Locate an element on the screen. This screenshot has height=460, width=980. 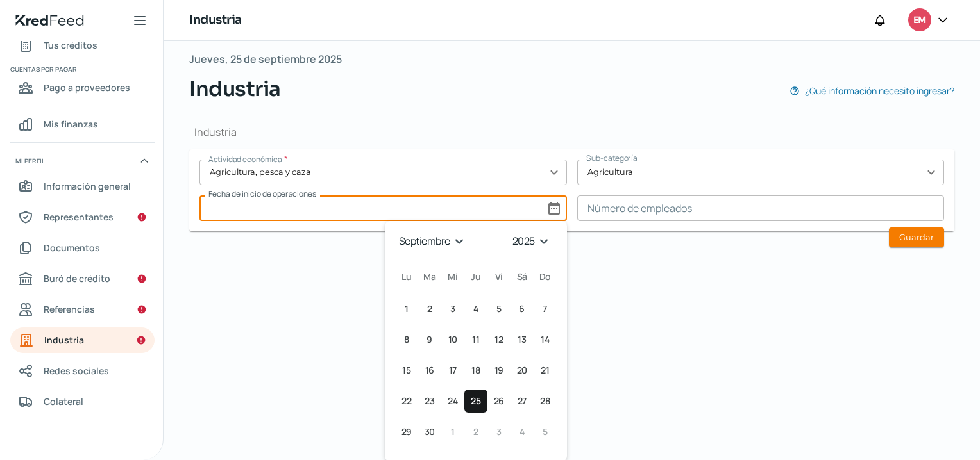
span: 9 is located at coordinates (429, 339).